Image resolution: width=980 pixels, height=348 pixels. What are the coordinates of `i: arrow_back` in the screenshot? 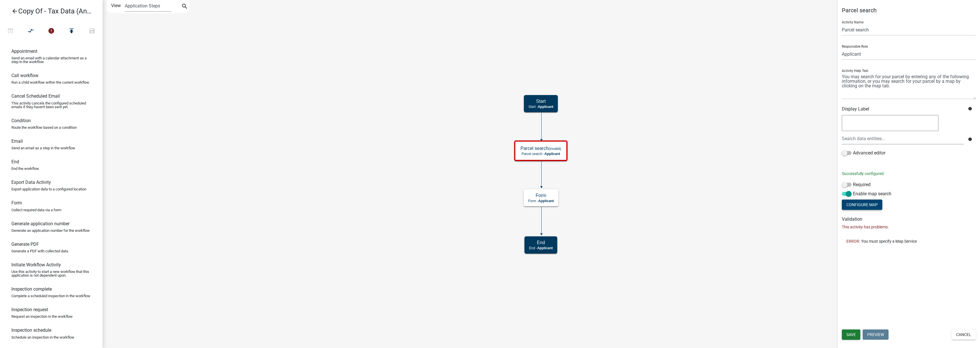 It's located at (15, 12).